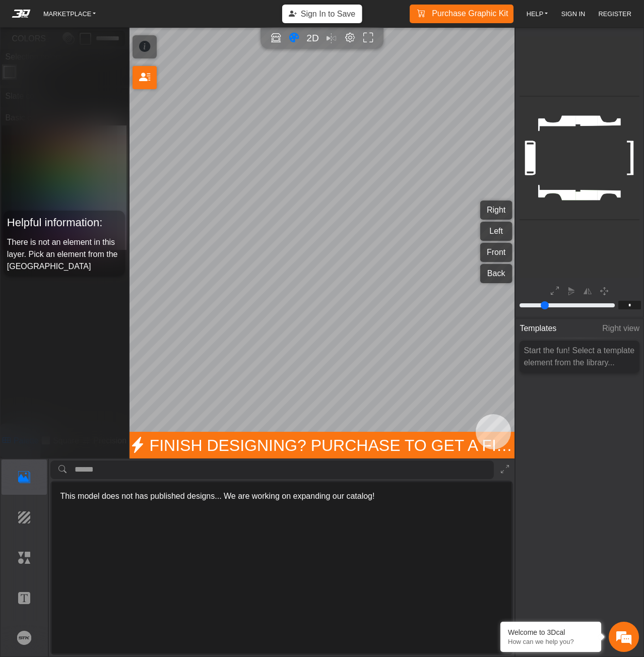  I want to click on button: Front, so click(496, 252).